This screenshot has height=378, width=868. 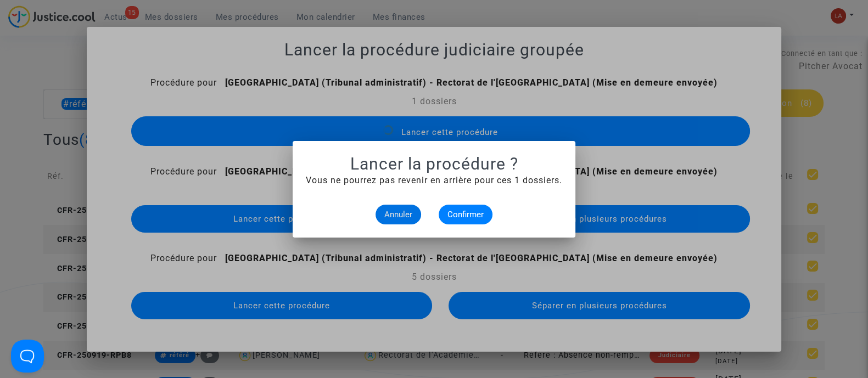 I want to click on span: Confirmer, so click(x=465, y=215).